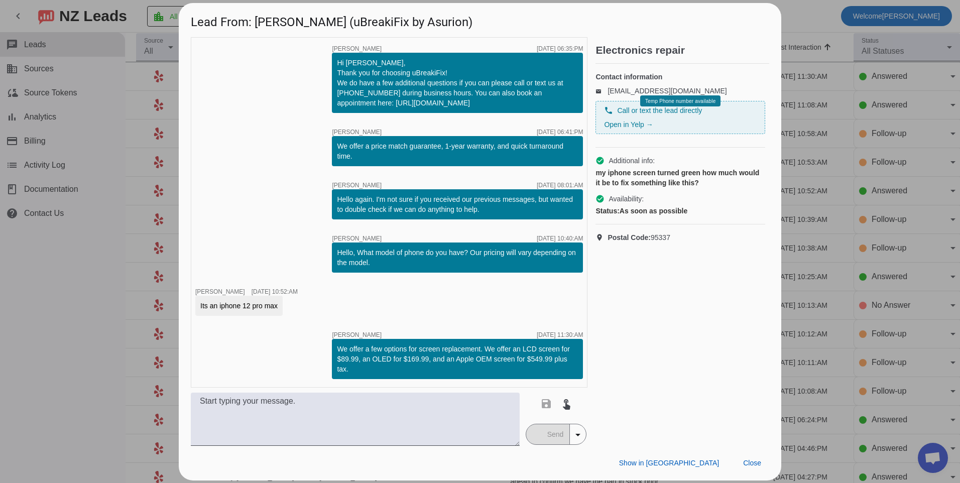 The image size is (960, 483). What do you see at coordinates (680, 77) in the screenshot?
I see `h4: Contact information` at bounding box center [680, 77].